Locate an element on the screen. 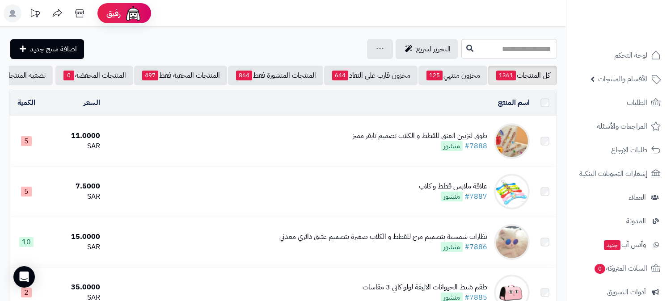 Image resolution: width=671 pixels, height=301 pixels. span: 497 is located at coordinates (150, 76).